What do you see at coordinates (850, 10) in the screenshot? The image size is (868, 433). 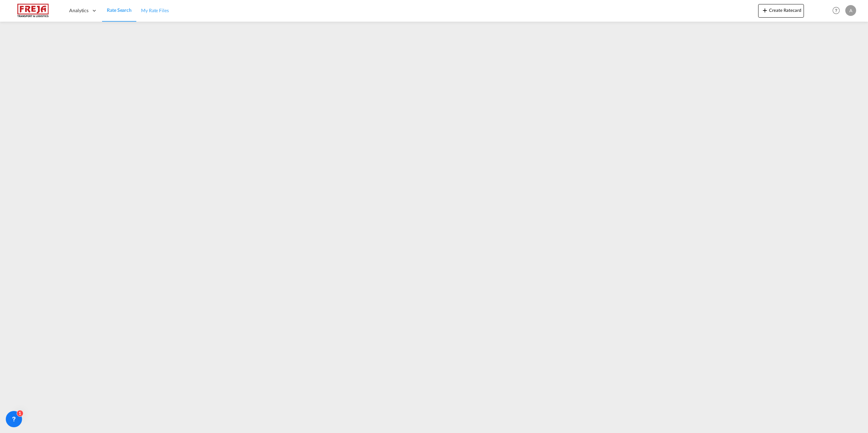 I see `div: A` at bounding box center [850, 10].